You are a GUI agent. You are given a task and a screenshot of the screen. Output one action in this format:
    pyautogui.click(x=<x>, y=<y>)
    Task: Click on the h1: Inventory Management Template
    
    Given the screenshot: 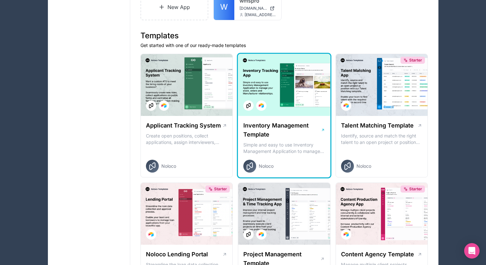 What is the action you would take?
    pyautogui.click(x=282, y=130)
    